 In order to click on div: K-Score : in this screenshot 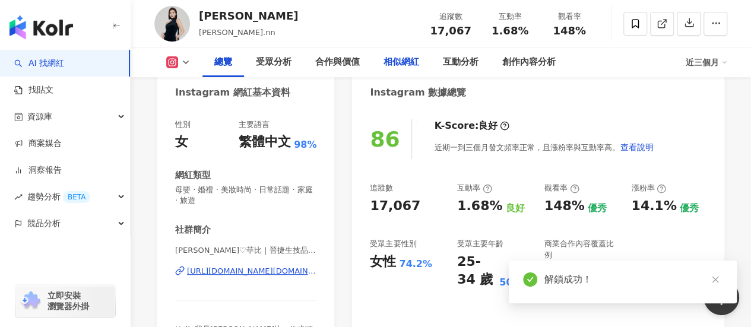, I will do `click(472, 126)`.